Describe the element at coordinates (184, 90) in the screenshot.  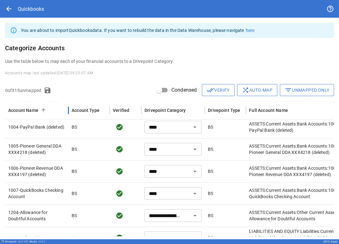
I see `span: Condensed` at that location.